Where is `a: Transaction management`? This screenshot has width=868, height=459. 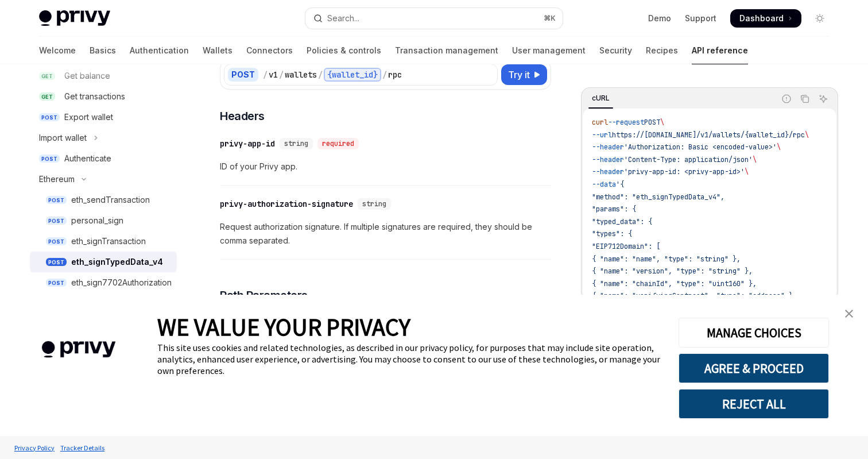
a: Transaction management is located at coordinates (446, 51).